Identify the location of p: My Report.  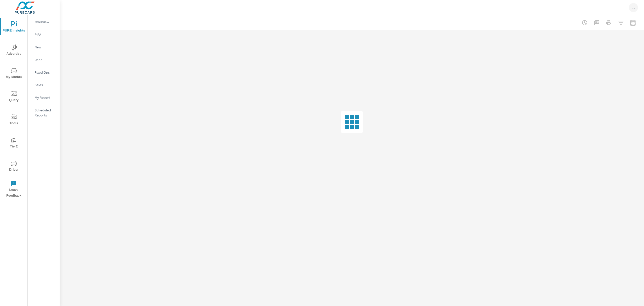
(45, 98).